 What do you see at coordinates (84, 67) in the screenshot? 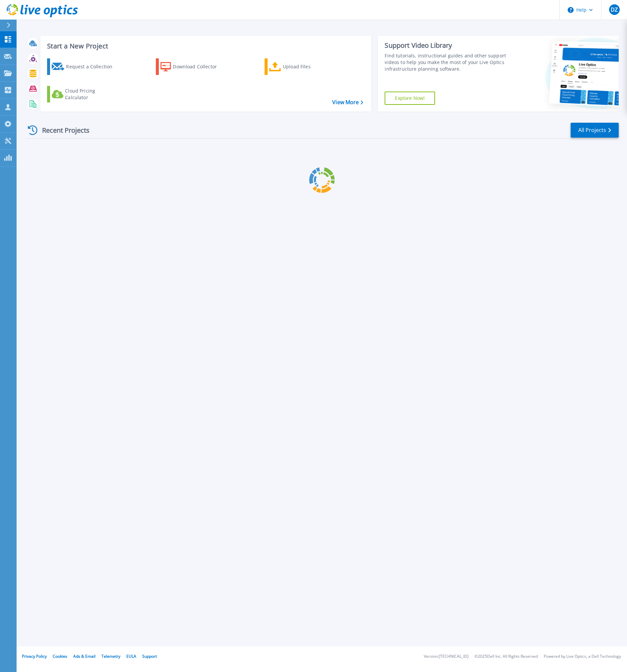
I see `a: Request a Collection` at bounding box center [84, 67].